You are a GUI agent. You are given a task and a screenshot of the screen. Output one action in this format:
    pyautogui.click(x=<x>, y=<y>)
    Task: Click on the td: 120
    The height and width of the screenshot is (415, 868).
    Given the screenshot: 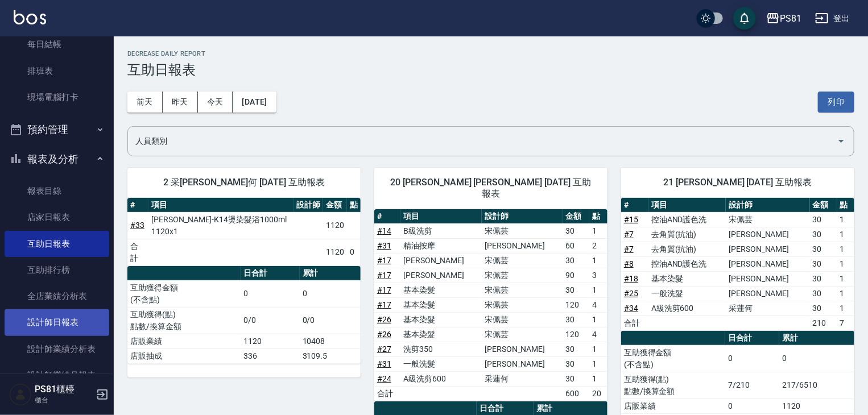 What is the action you would take?
    pyautogui.click(x=576, y=335)
    